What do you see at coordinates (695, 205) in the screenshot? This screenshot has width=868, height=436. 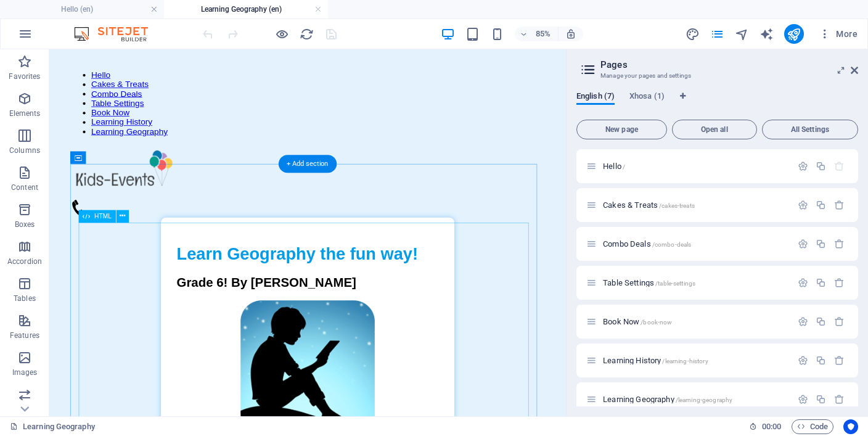 I see `div: Cakes & Treats/cakes-treats` at bounding box center [695, 205].